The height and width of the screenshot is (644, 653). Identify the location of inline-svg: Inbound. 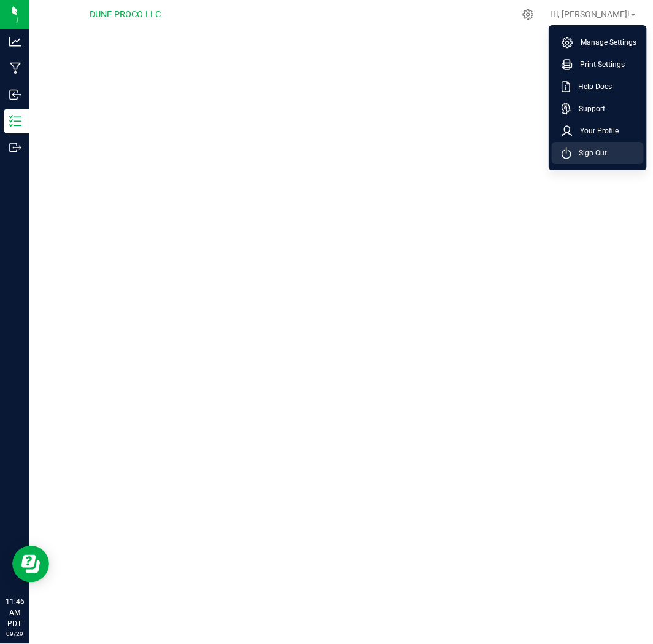
(15, 95).